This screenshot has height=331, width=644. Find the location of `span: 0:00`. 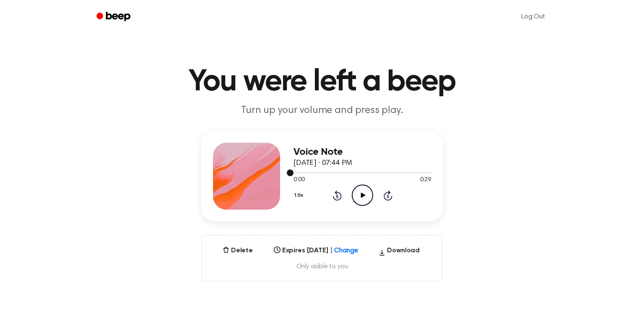

span: 0:00 is located at coordinates (300, 180).